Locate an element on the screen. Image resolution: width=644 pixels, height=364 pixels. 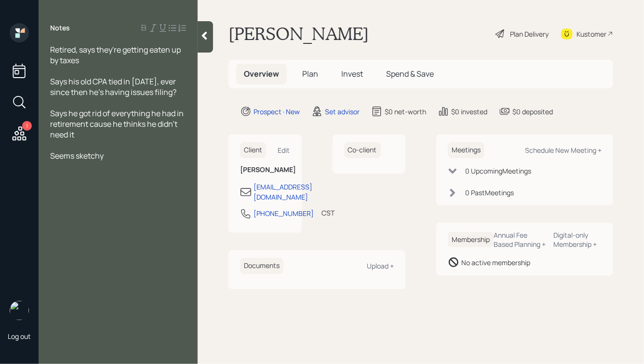
span: Invest is located at coordinates (352, 73).